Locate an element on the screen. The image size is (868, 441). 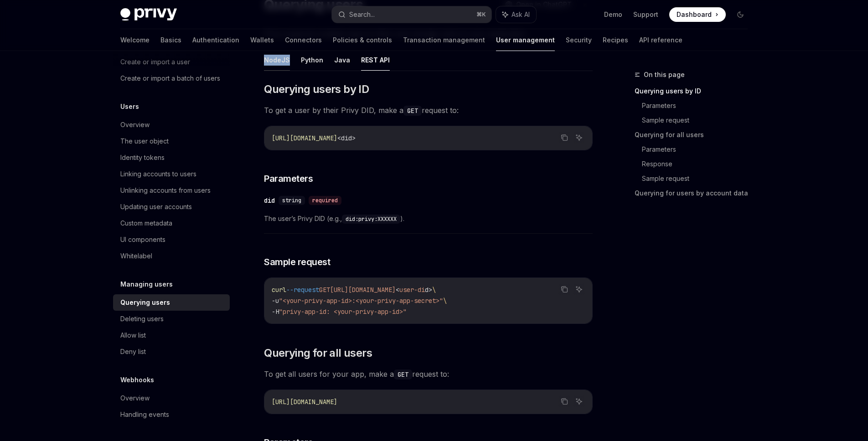
div: UI components is located at coordinates (143, 240).